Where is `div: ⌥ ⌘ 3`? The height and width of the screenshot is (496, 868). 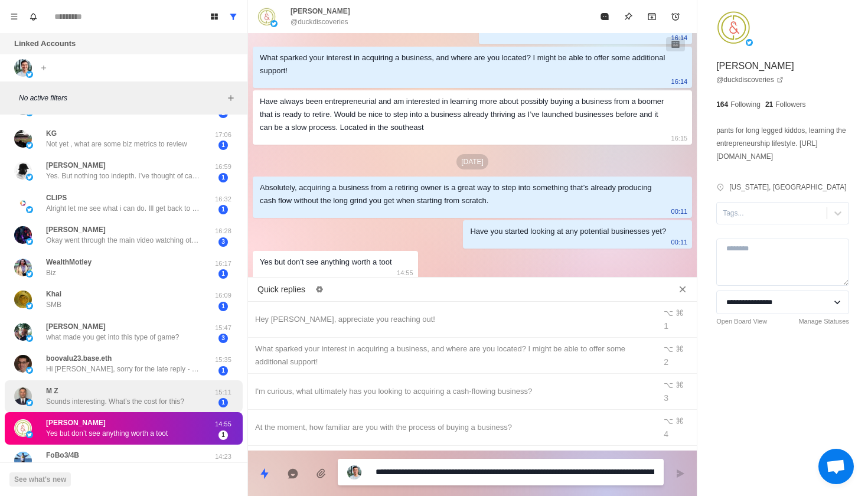 div: ⌥ ⌘ 3 is located at coordinates (677, 392).